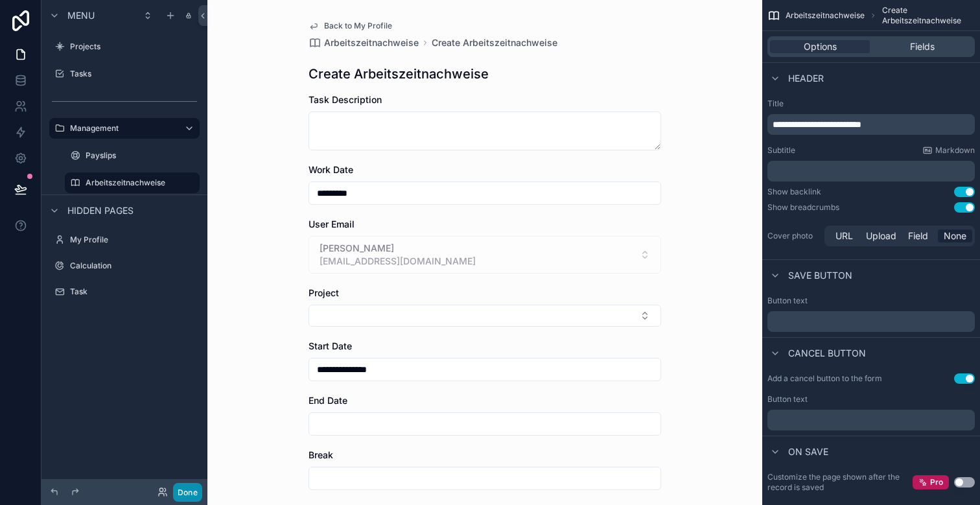  I want to click on span: Break, so click(321, 455).